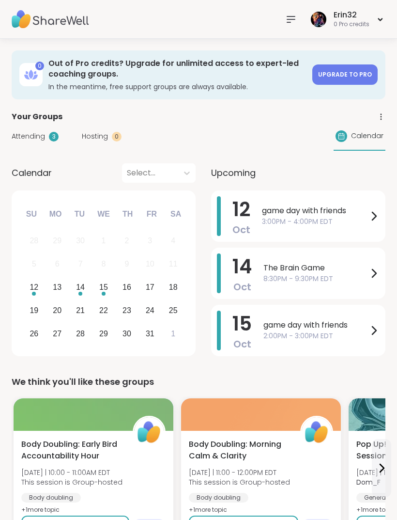 The height and width of the screenshot is (520, 397). I want to click on div: Choose Tuesday, October 28th, 2025, so click(80, 333).